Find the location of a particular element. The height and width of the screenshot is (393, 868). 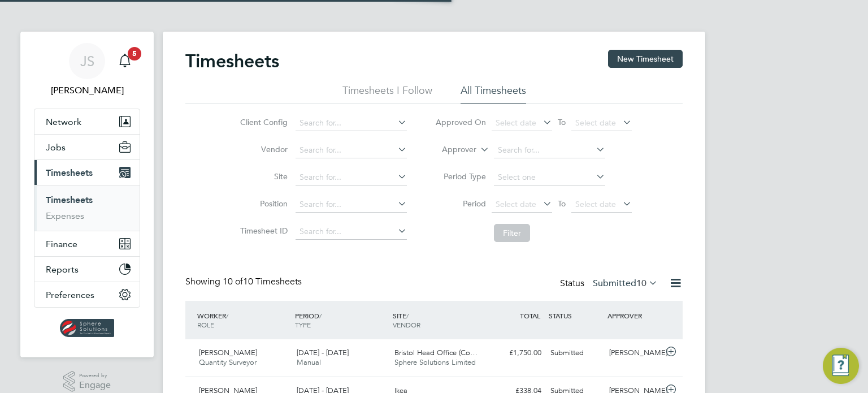

span: Powered by is located at coordinates (95, 375).